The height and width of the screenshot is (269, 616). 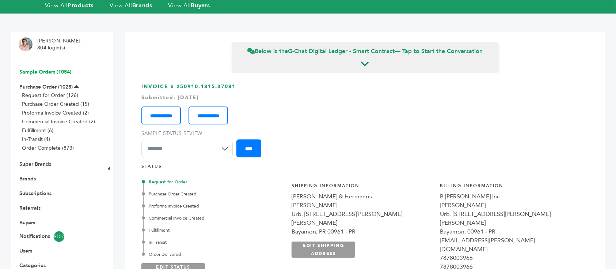 I want to click on div: Commercial Invoice Created, so click(x=213, y=218).